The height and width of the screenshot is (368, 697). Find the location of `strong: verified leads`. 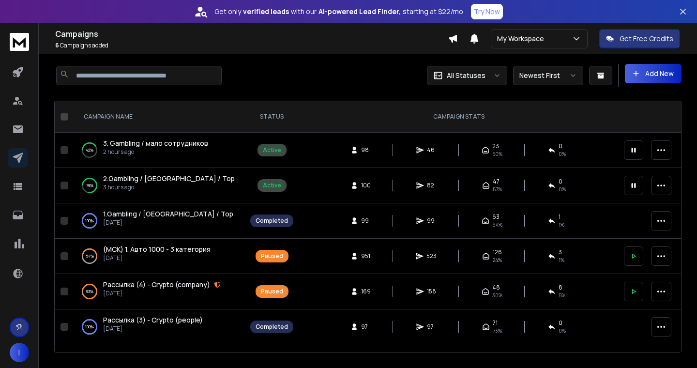

strong: verified leads is located at coordinates (266, 12).